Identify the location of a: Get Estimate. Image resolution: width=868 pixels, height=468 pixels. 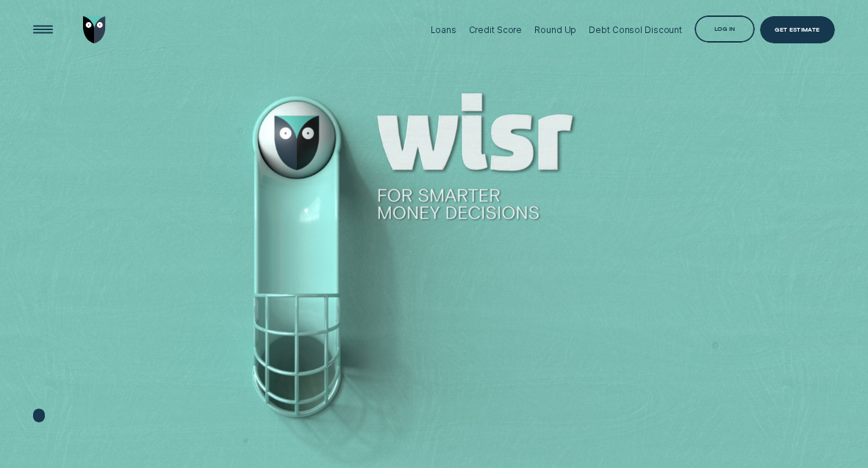
(797, 29).